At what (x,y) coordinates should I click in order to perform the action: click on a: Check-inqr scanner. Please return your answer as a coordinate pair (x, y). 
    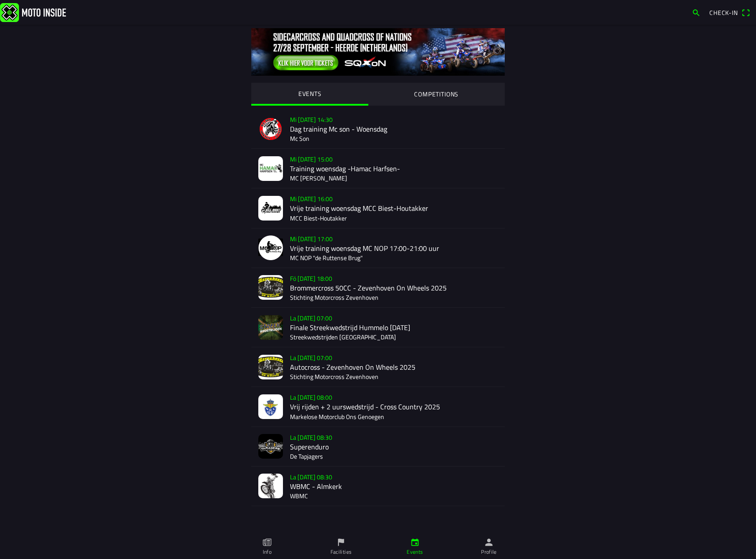
    Looking at the image, I should click on (730, 12).